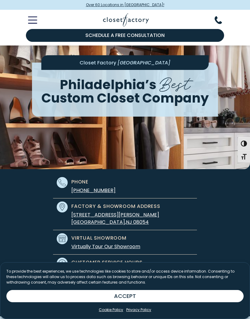 The width and height of the screenshot is (250, 319). What do you see at coordinates (106, 246) in the screenshot?
I see `a: Virtually Tour Our Showroom` at bounding box center [106, 246].